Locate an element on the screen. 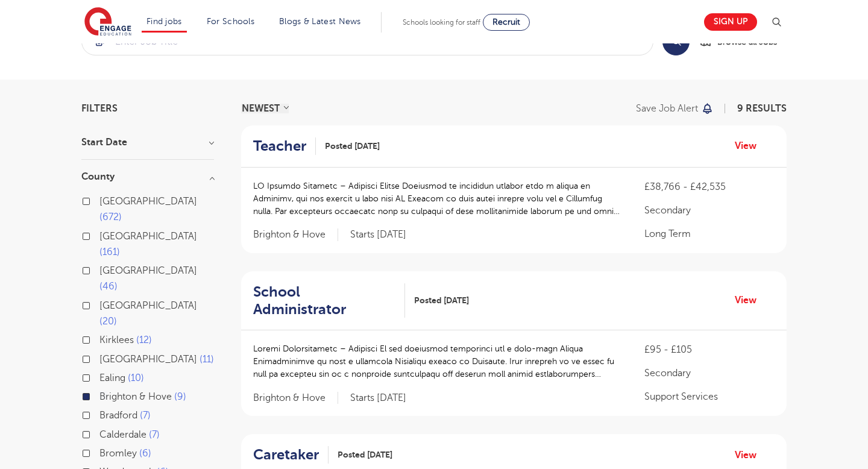 This screenshot has height=469, width=868. h2: Teacher is located at coordinates (280, 146).